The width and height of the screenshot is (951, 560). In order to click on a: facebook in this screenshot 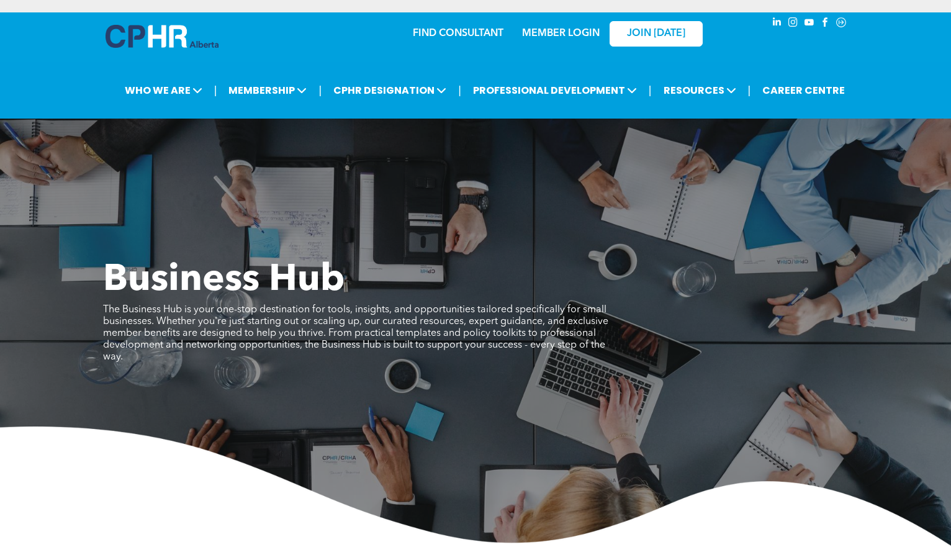, I will do `click(825, 23)`.